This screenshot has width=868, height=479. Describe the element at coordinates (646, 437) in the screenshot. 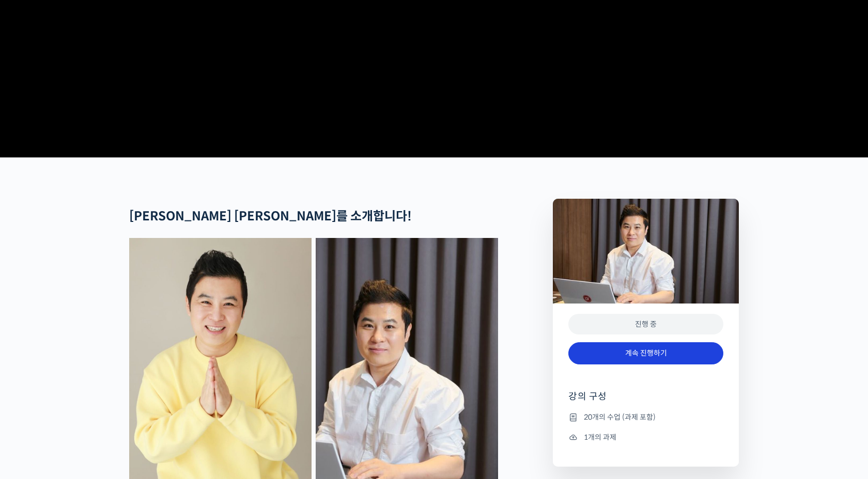

I see `li: 1개의 과제` at that location.